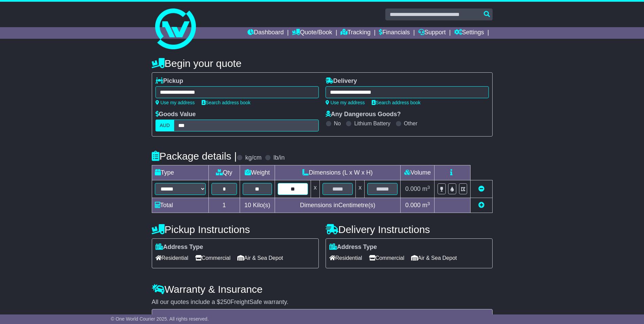  Describe the element at coordinates (279, 158) in the screenshot. I see `label: lb/in` at that location.